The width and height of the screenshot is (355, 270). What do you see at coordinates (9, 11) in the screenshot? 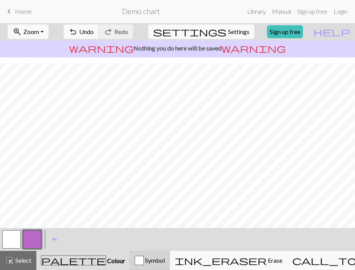
I see `span: keyboard_arrow_left` at bounding box center [9, 11].